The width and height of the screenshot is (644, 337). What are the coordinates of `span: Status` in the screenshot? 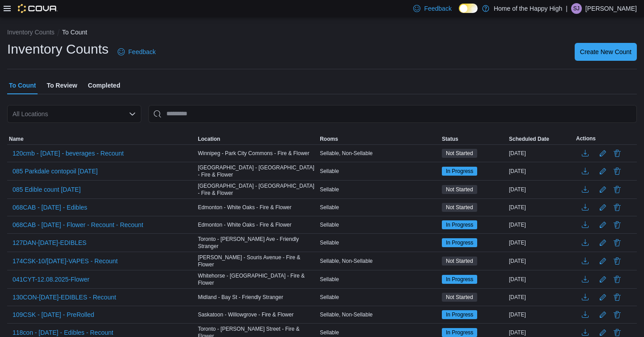 It's located at (450, 139).